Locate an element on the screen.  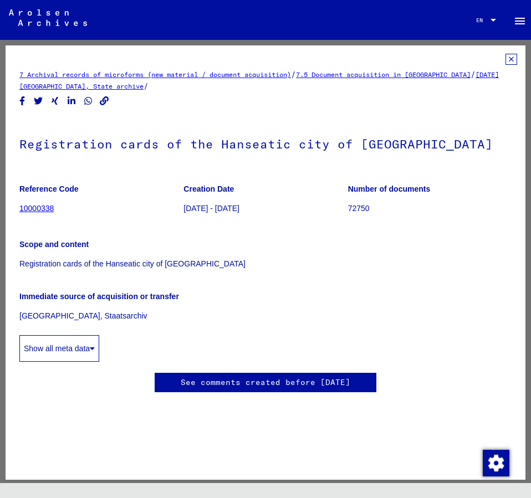
button: Show all meta data is located at coordinates (59, 348).